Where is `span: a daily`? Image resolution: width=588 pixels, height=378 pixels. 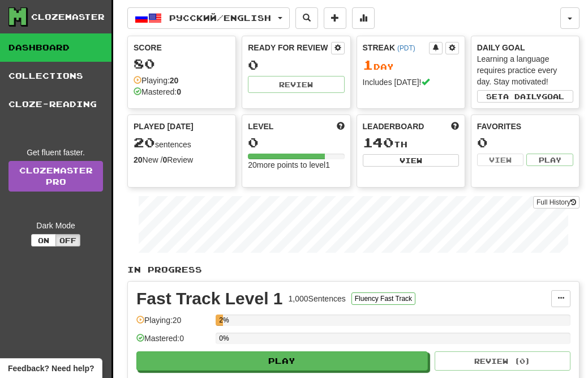
span: a daily is located at coordinates (522, 96).